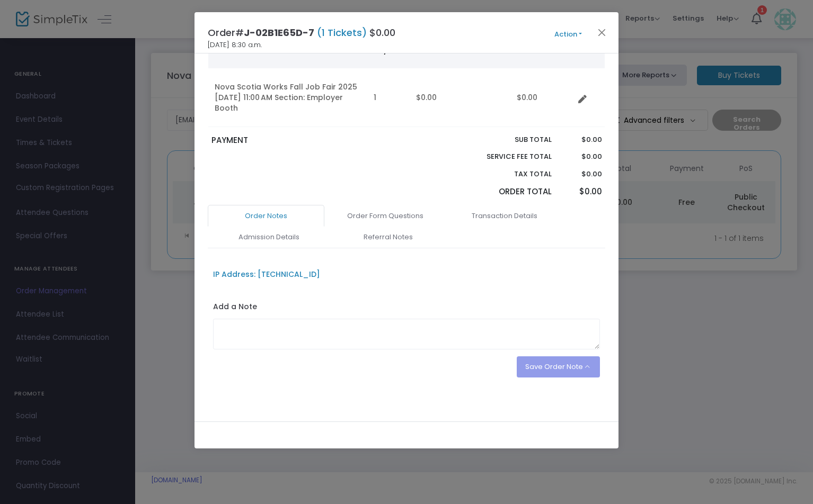  Describe the element at coordinates (504, 217) in the screenshot. I see `a: Transaction Details` at that location.